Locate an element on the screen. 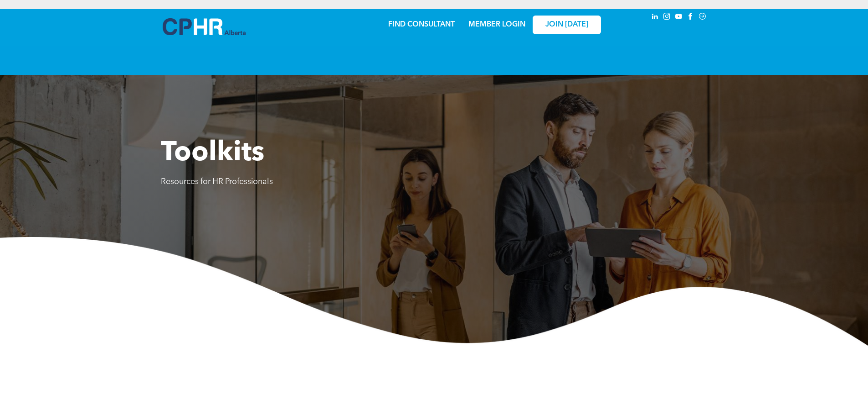 Image resolution: width=868 pixels, height=416 pixels. span: Toolkits is located at coordinates (212, 153).